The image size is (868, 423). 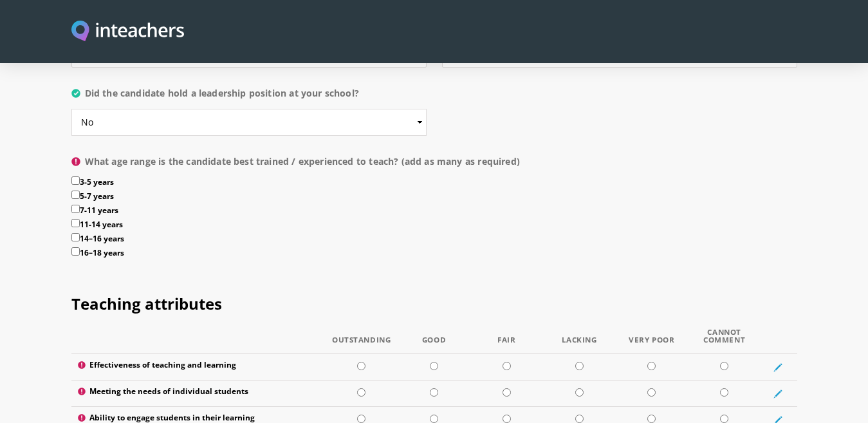 What do you see at coordinates (435, 212) in the screenshot?
I see `label: 7-11 years` at bounding box center [435, 212].